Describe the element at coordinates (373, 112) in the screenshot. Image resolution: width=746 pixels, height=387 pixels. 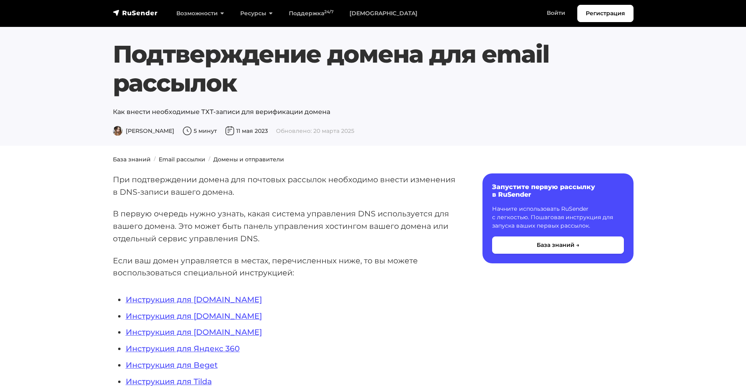
I see `p: Как внести необходимые ТХТ-записи для верификации домена` at that location.